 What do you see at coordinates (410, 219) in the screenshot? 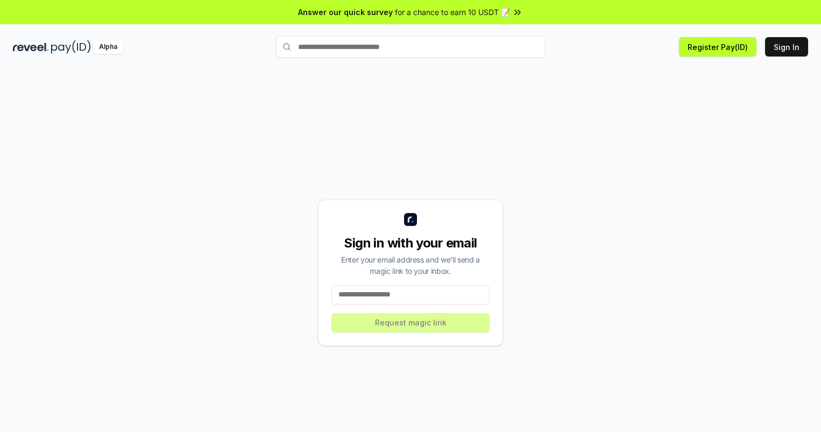
I see `img: logo_small` at bounding box center [410, 219].